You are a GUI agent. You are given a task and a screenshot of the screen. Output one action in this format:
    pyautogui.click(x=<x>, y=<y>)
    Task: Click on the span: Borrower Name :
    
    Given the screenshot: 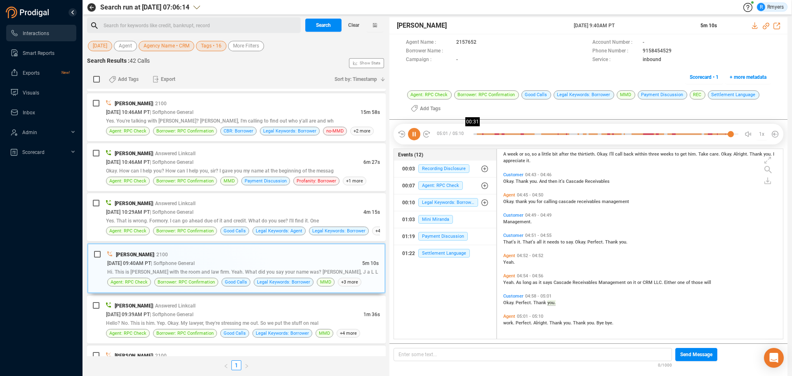 What is the action you would take?
    pyautogui.click(x=429, y=51)
    